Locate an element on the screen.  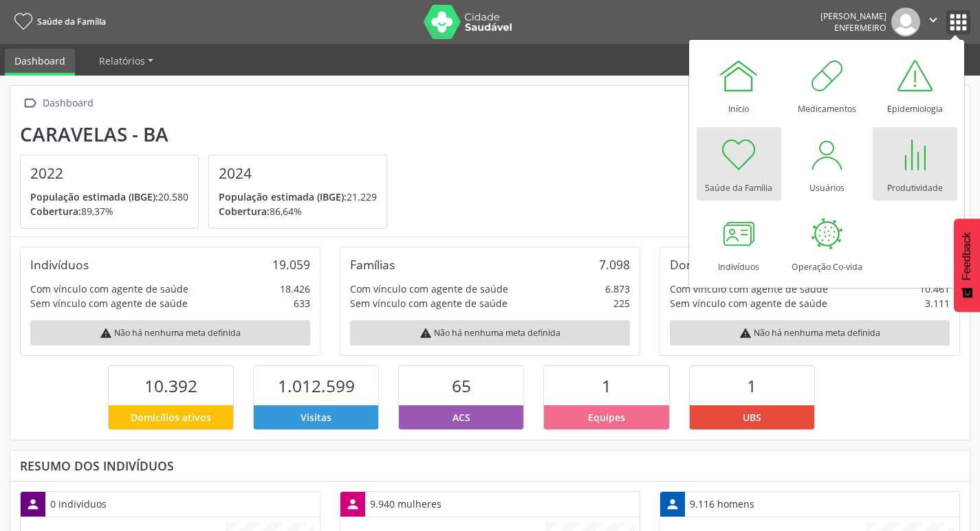
div: 225 is located at coordinates (622, 303).